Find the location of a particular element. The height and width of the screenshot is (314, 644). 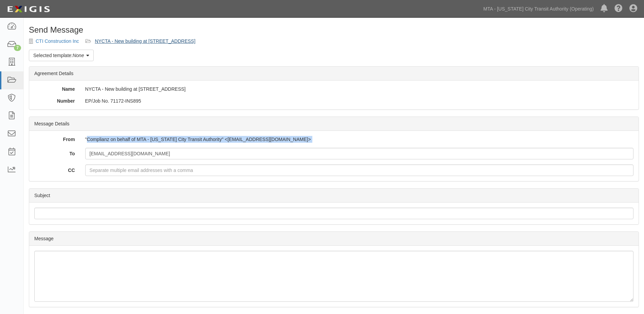

strong: Name is located at coordinates (68, 89).